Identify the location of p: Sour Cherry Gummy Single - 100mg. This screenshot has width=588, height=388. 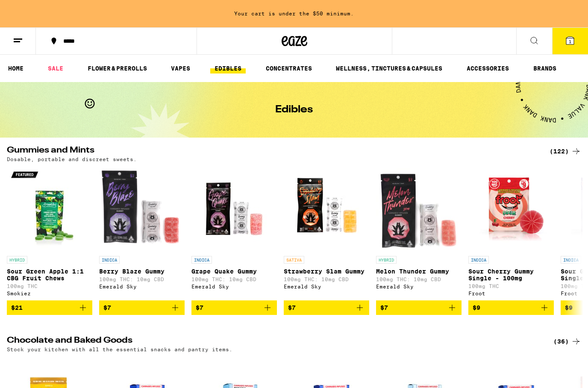
(511, 275).